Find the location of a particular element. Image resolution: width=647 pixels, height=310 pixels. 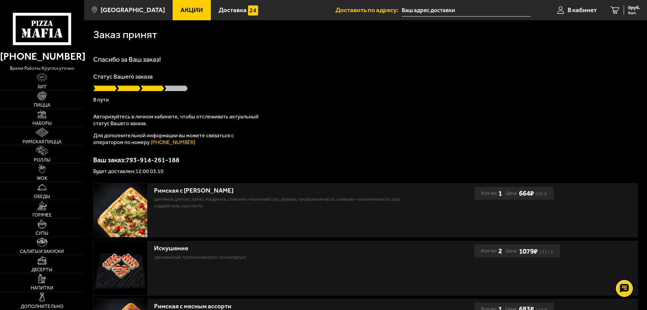

span: 0 шт. is located at coordinates (634, 13).